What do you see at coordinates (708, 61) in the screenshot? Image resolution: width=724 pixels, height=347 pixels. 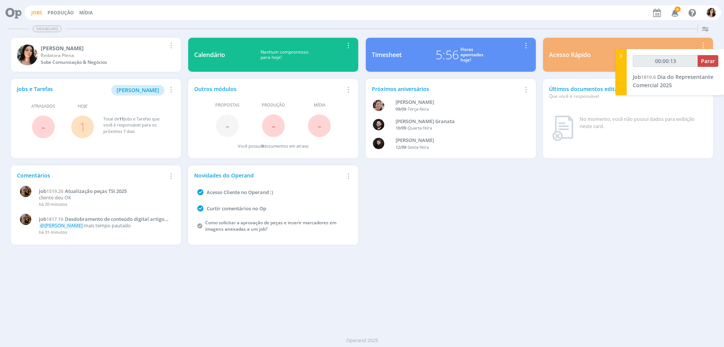 I see `button: Parar` at bounding box center [708, 61].